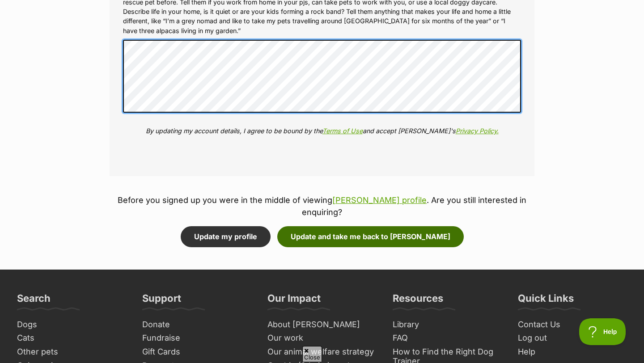 The image size is (644, 363). What do you see at coordinates (477, 131) in the screenshot?
I see `a: Privacy Policy.` at bounding box center [477, 131].